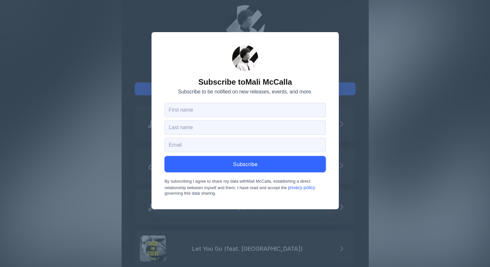 This screenshot has width=490, height=267. What do you see at coordinates (245, 58) in the screenshot?
I see `img: 160x160` at bounding box center [245, 58].